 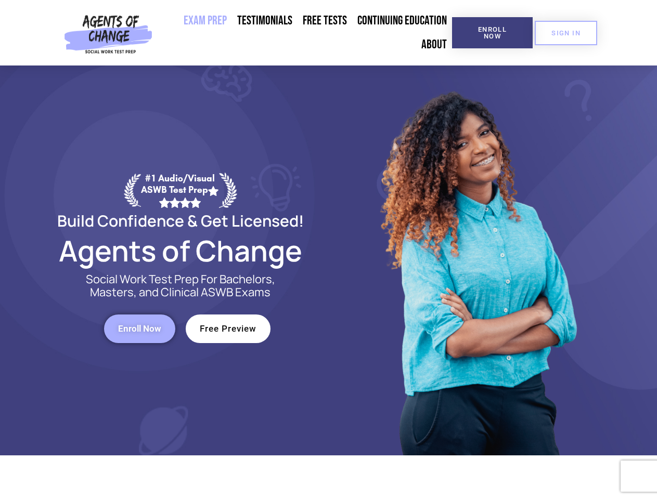 What do you see at coordinates (477, 260) in the screenshot?
I see `img: Website Image 1 (1)` at bounding box center [477, 260].